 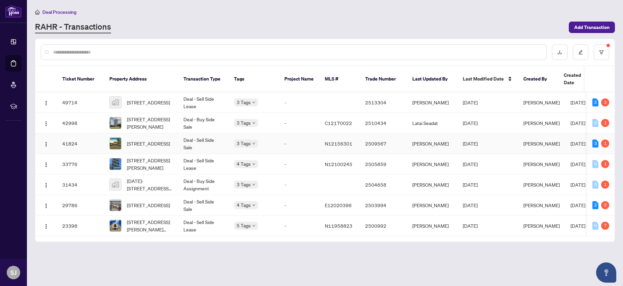 What do you see at coordinates (339, 226) in the screenshot?
I see `span: N11958823` at bounding box center [339, 226].